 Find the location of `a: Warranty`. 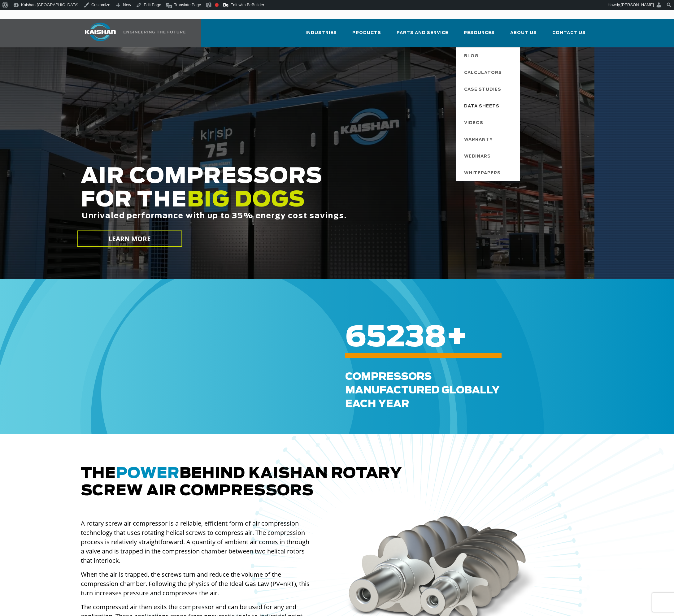

a: Warranty is located at coordinates (488, 139).